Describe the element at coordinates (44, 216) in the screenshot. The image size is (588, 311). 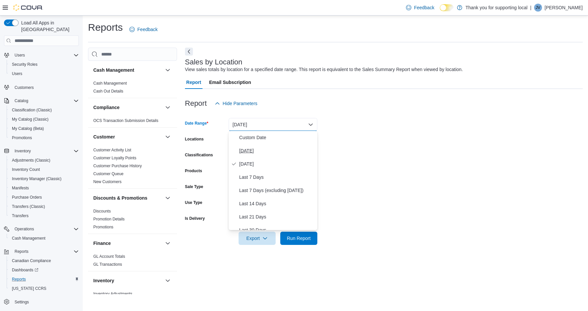
I see `span: Transfers` at that location.